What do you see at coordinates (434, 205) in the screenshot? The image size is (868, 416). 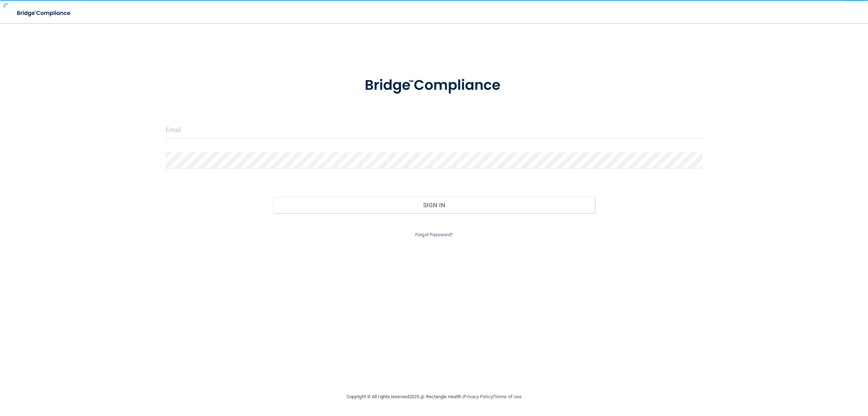 I see `button: Sign In` at bounding box center [434, 205].